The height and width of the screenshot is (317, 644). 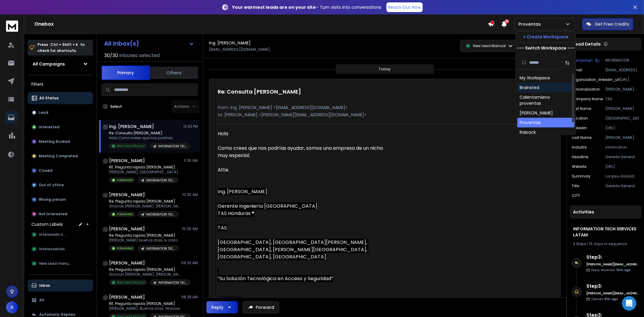 What do you see at coordinates (582, 109) in the screenshot?
I see `p: First Name` at bounding box center [582, 109].